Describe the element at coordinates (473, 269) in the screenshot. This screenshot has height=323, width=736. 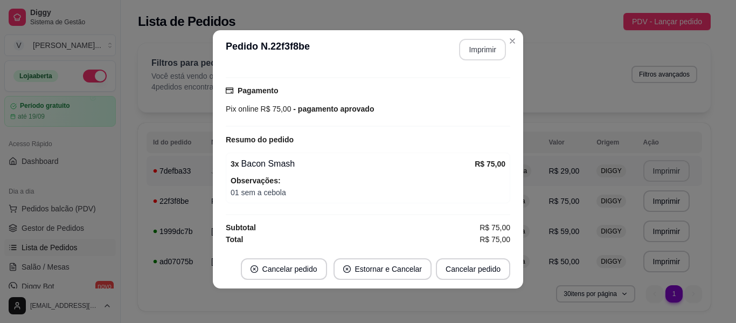
I see `button: Cancelar pedido` at that location.